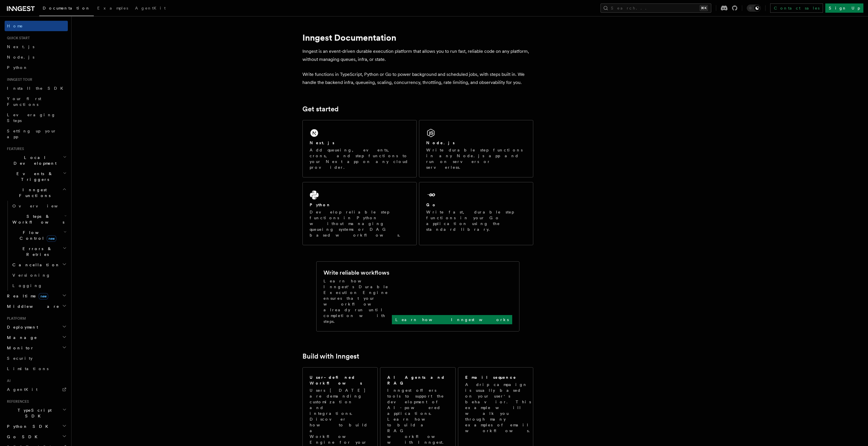  What do you see at coordinates (36, 437) in the screenshot?
I see `button: Go SDK` at bounding box center [36, 437].